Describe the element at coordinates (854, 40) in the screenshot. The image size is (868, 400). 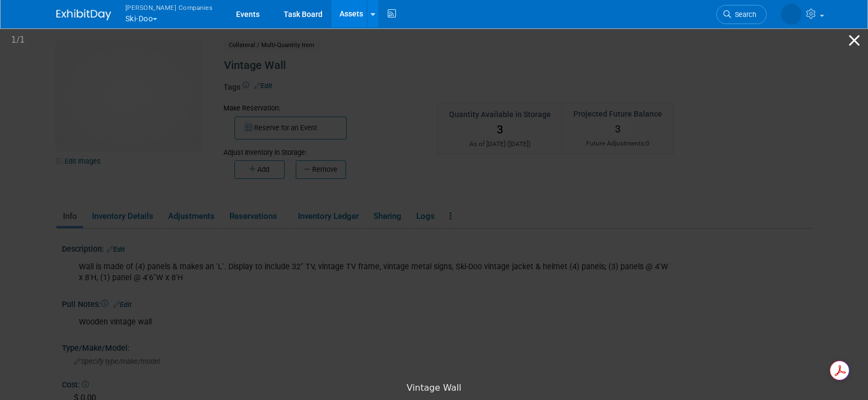
I see `button: Close gallery` at that location.